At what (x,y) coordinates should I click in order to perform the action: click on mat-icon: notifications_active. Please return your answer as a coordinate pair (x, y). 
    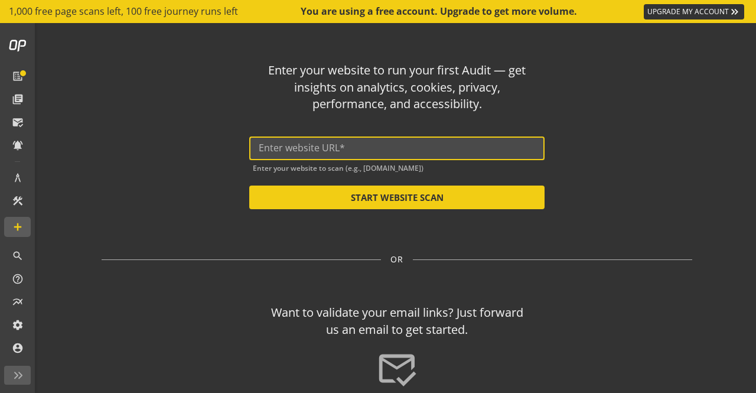
    Looking at the image, I should click on (18, 145).